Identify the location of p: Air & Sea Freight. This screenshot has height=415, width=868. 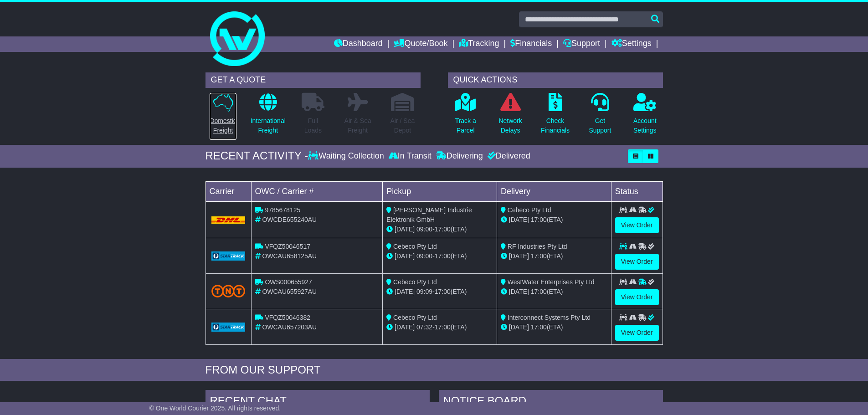
(357, 126).